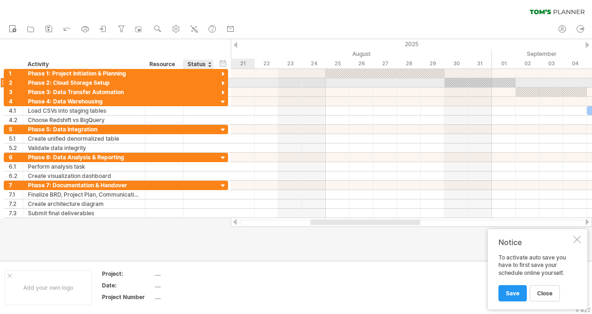 The height and width of the screenshot is (314, 592). What do you see at coordinates (583, 309) in the screenshot?
I see `div: v 422` at bounding box center [583, 309].